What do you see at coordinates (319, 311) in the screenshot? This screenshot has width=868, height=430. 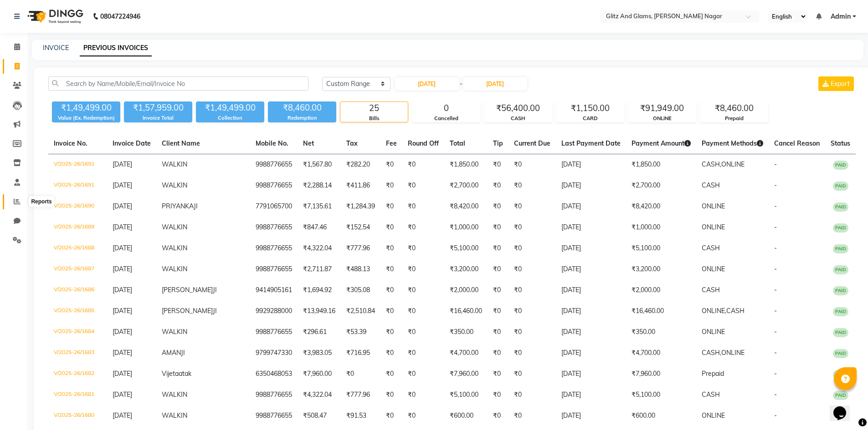 I see `td: ₹13,949.16` at bounding box center [319, 311].